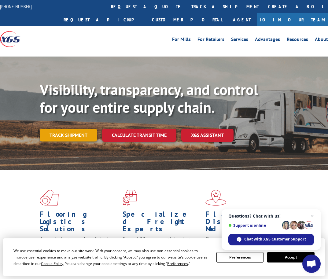  Describe the element at coordinates (49, 198) in the screenshot. I see `img: xgs-icon-total-supply-chain-intelligence-red` at that location.